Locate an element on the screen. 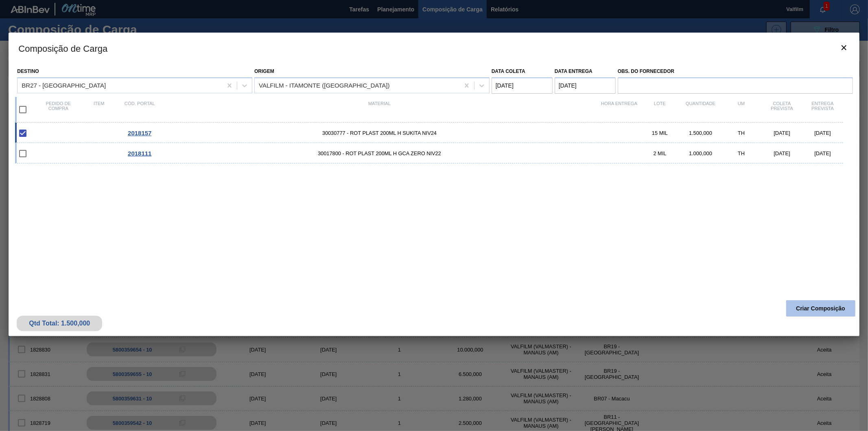 Image resolution: width=868 pixels, height=431 pixels. div: 1.500,000 is located at coordinates (701, 133).